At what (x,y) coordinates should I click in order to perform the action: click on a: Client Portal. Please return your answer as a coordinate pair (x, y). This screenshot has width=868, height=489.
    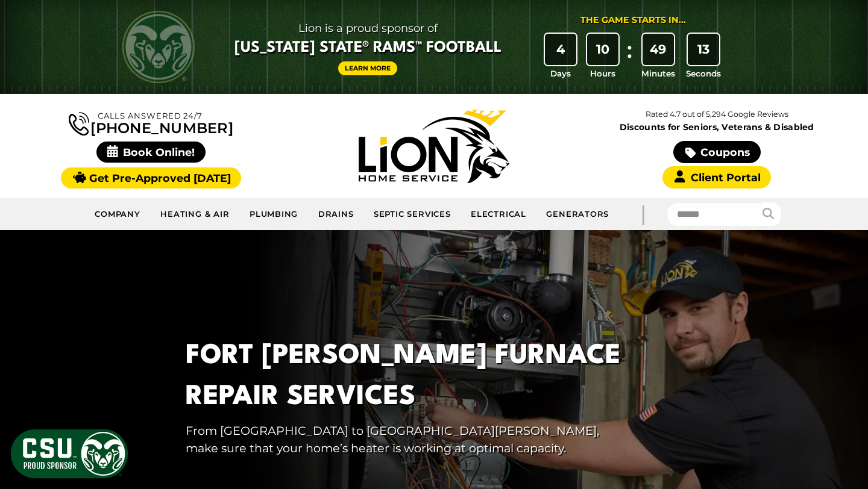
    Looking at the image, I should click on (716, 178).